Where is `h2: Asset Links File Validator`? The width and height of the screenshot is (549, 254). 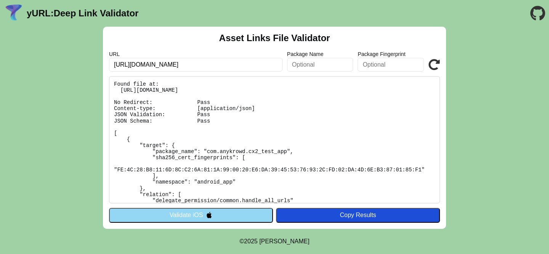
h2: Asset Links File Validator is located at coordinates (275, 38).